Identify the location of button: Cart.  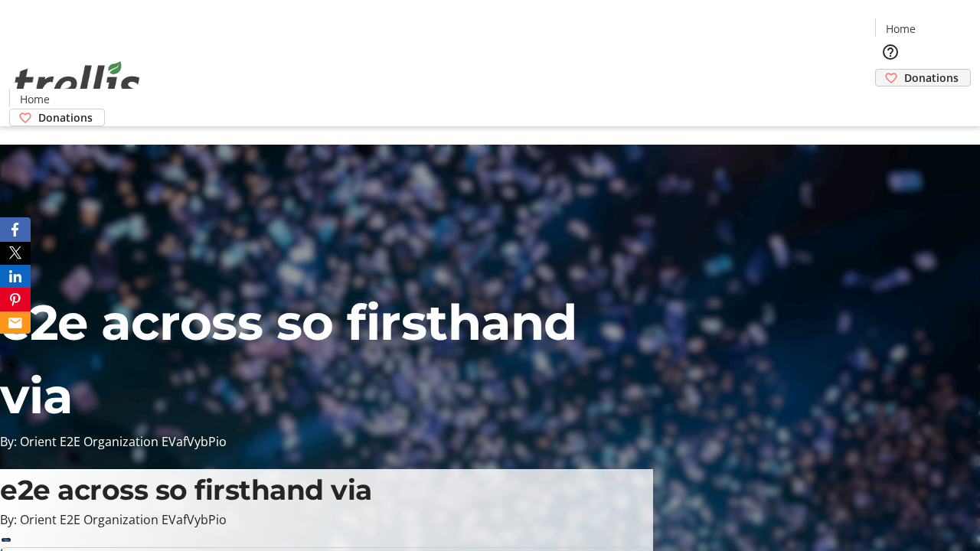
(891, 102).